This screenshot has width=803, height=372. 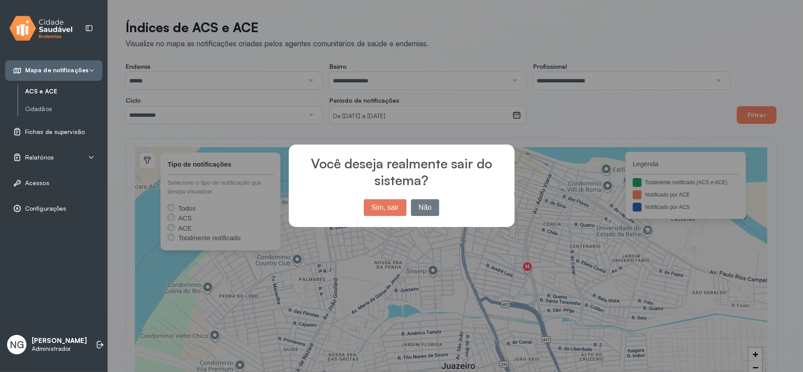 I want to click on span: Configurações, so click(x=45, y=209).